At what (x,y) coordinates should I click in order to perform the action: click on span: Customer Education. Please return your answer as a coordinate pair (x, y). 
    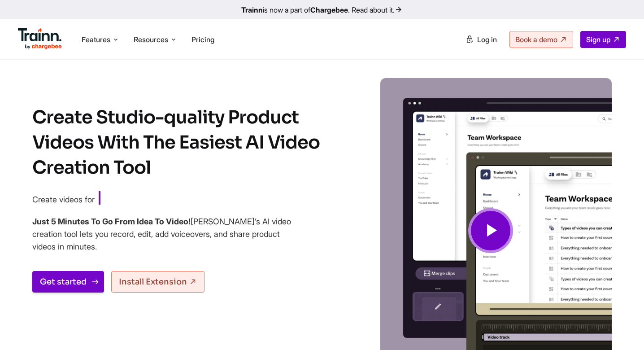
    Looking at the image, I should click on (161, 199).